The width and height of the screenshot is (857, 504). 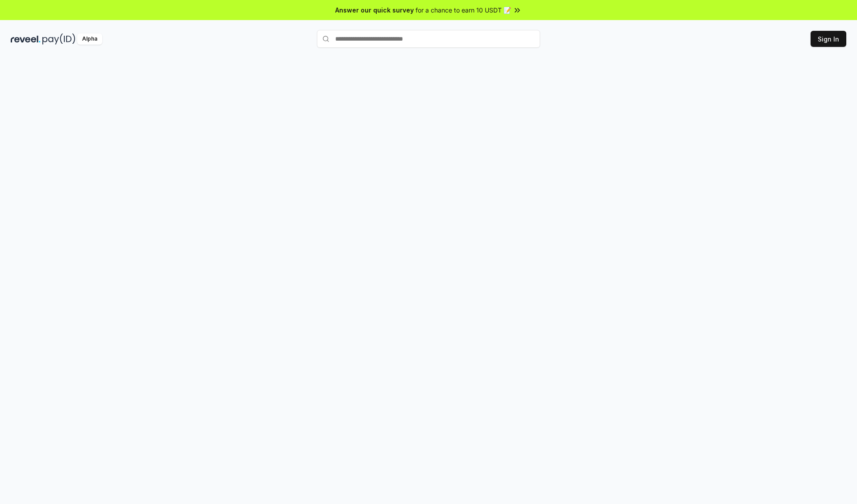 What do you see at coordinates (464, 10) in the screenshot?
I see `span: for a chance to earn 10 USDT 📝` at bounding box center [464, 10].